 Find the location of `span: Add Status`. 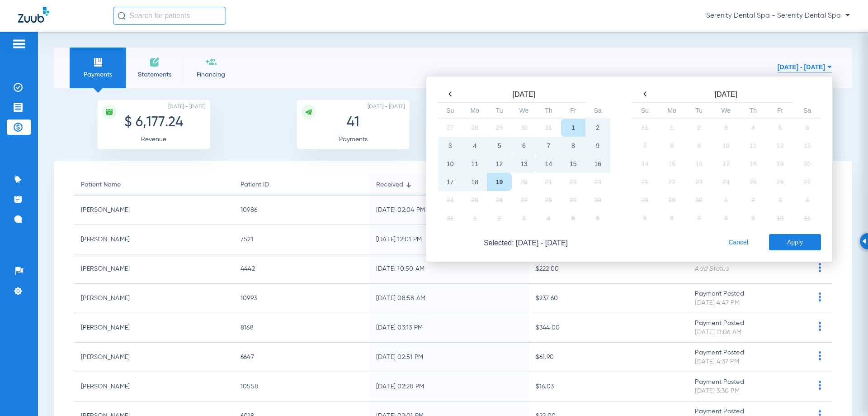

span: Add Status is located at coordinates (712, 269).